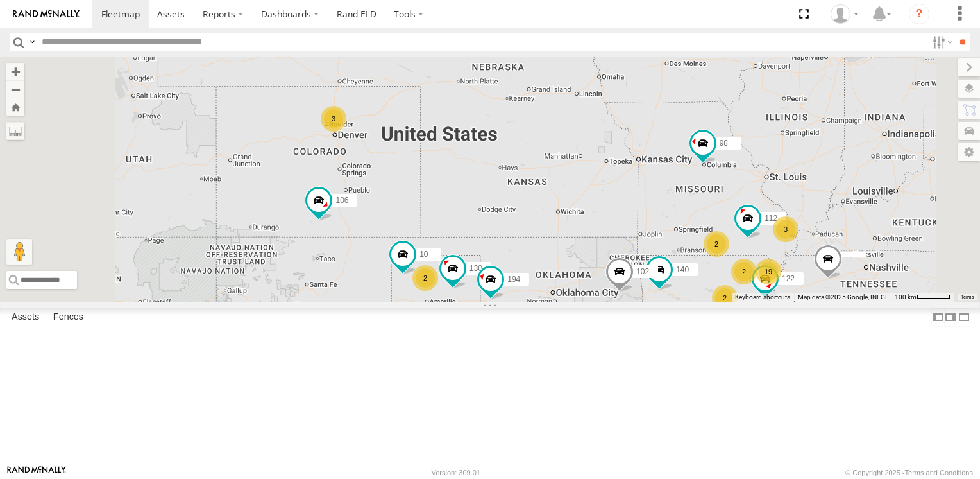 Image resolution: width=980 pixels, height=479 pixels. Describe the element at coordinates (844, 14) in the screenshot. I see `div: John Bibbs` at that location.